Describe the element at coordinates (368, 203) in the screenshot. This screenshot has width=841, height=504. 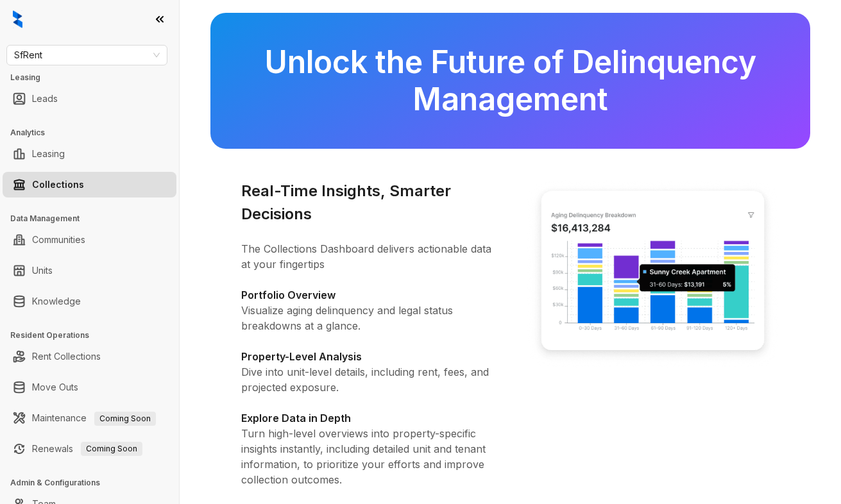
I see `h3: Real-Time Insights, Smarter Decisions` at that location.